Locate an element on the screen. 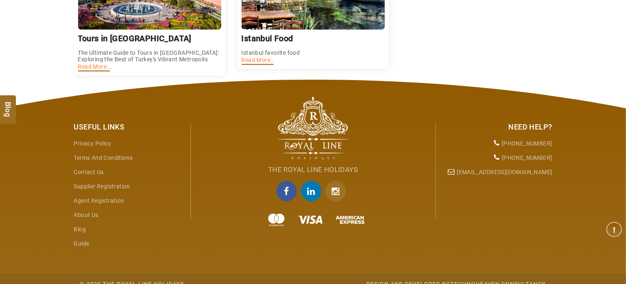 The width and height of the screenshot is (626, 284). img: The Royal Line Holidays is located at coordinates (313, 128).